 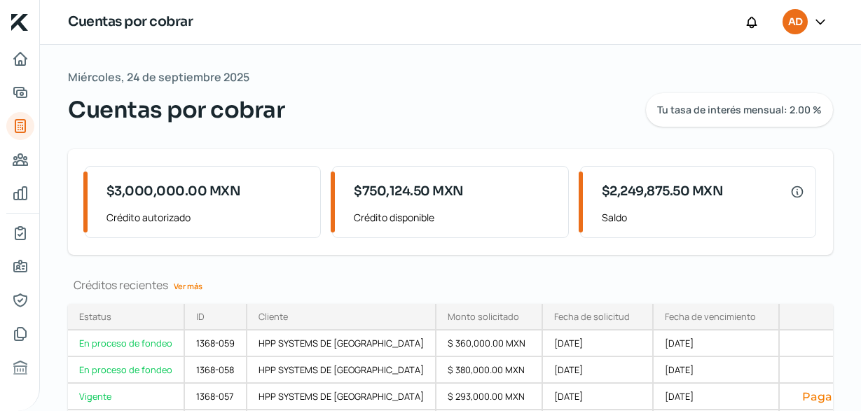 I want to click on div: $ 360,000.00 MXN, so click(x=490, y=344).